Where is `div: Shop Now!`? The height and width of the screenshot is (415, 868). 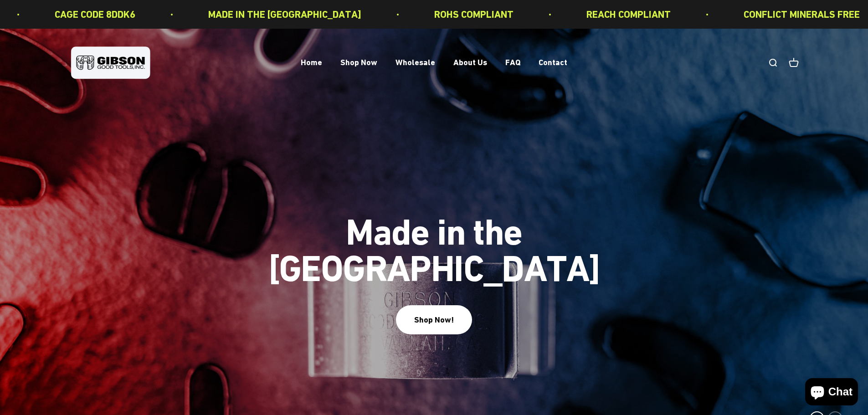
div: Shop Now! is located at coordinates (434, 320).